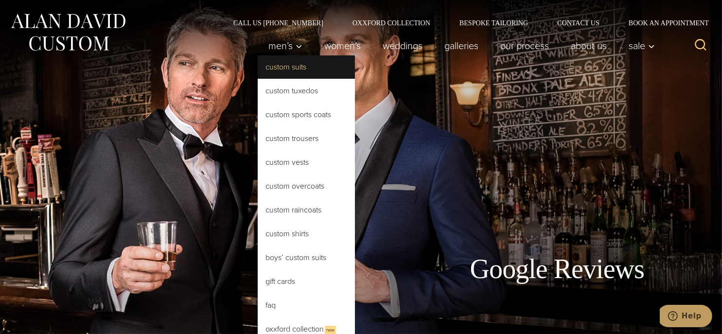 The image size is (722, 334). Describe the element at coordinates (578, 23) in the screenshot. I see `a: Contact Us` at that location.